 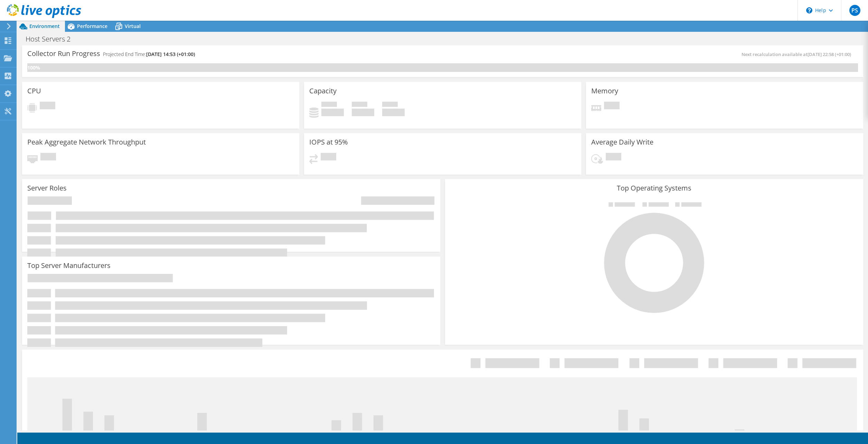 What do you see at coordinates (44, 26) in the screenshot?
I see `span: Environment` at bounding box center [44, 26].